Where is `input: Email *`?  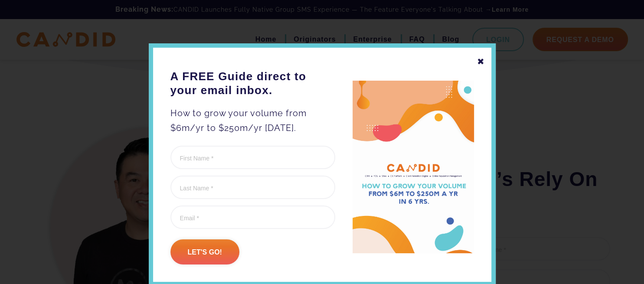
input: Email * is located at coordinates (253, 217).